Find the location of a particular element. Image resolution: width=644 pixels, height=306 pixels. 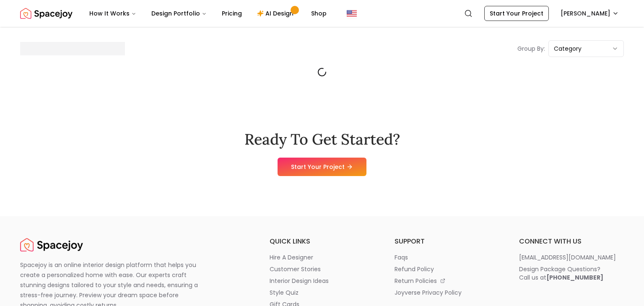

p: faqs is located at coordinates (401, 258).